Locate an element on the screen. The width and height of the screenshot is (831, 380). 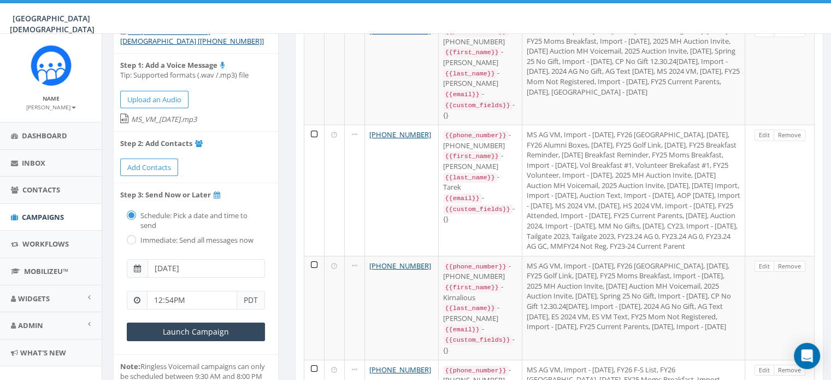
small: Name is located at coordinates (51, 98).